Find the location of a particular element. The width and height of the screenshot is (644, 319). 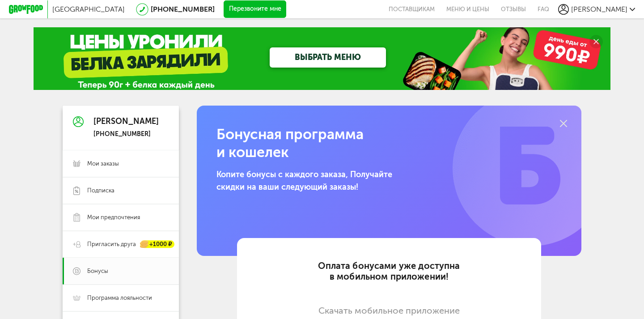

a: Подписка is located at coordinates (120, 191).